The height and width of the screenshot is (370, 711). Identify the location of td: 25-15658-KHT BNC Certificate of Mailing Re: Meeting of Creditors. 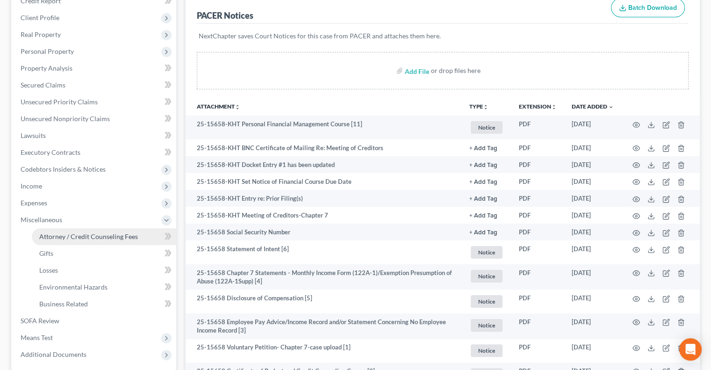
(323, 148).